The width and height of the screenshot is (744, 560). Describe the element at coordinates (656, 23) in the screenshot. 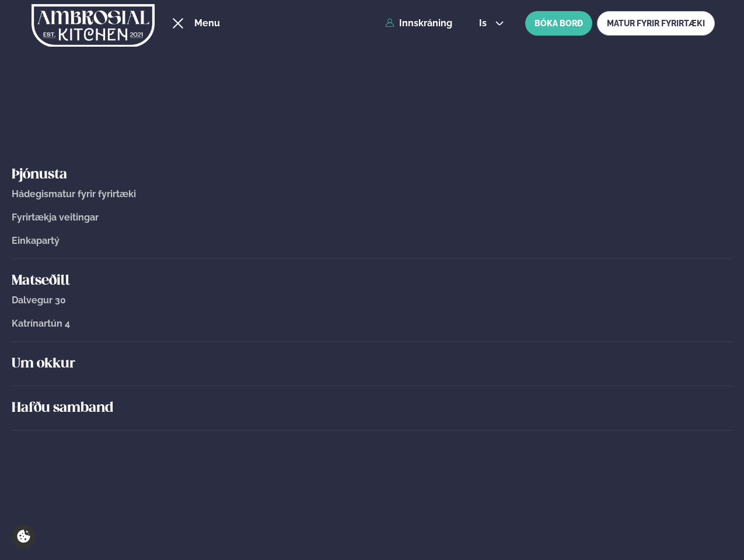

I see `a: MATUR FYRIR FYRIRTÆKI` at that location.